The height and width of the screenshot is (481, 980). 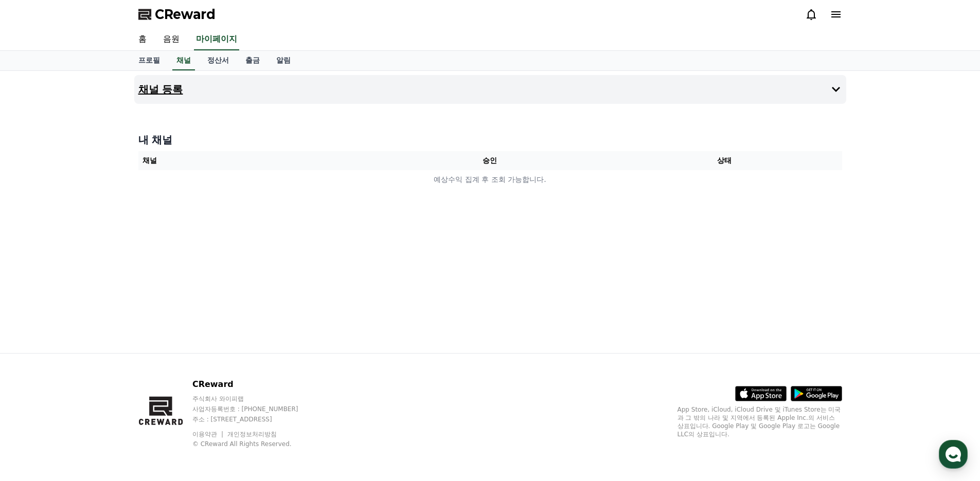 I want to click on h4: 내 채널, so click(x=490, y=140).